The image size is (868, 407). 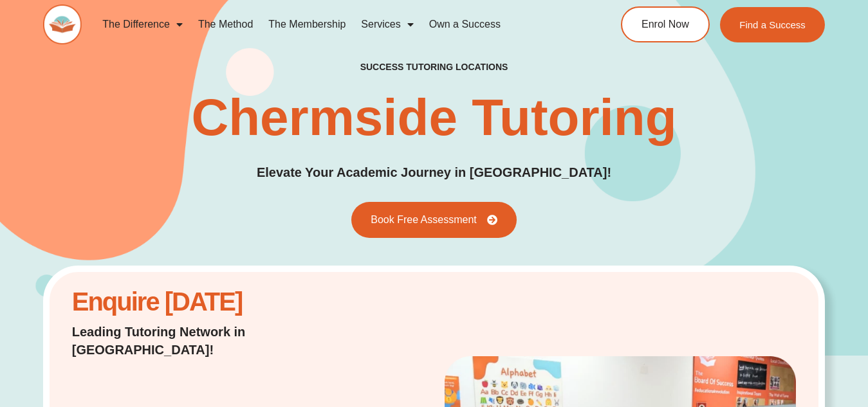 I want to click on a: Own a Success, so click(x=464, y=24).